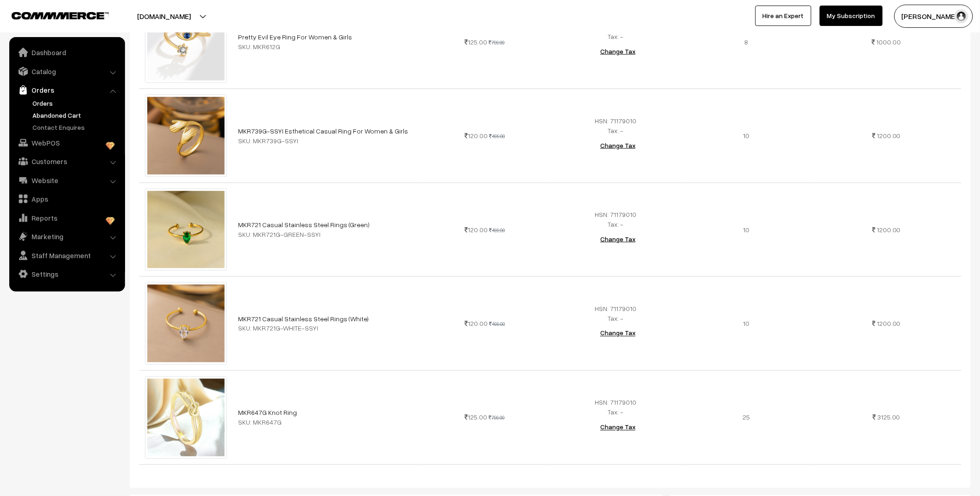  Describe the element at coordinates (52, 15) in the screenshot. I see `a: COMMMERCE` at that location.